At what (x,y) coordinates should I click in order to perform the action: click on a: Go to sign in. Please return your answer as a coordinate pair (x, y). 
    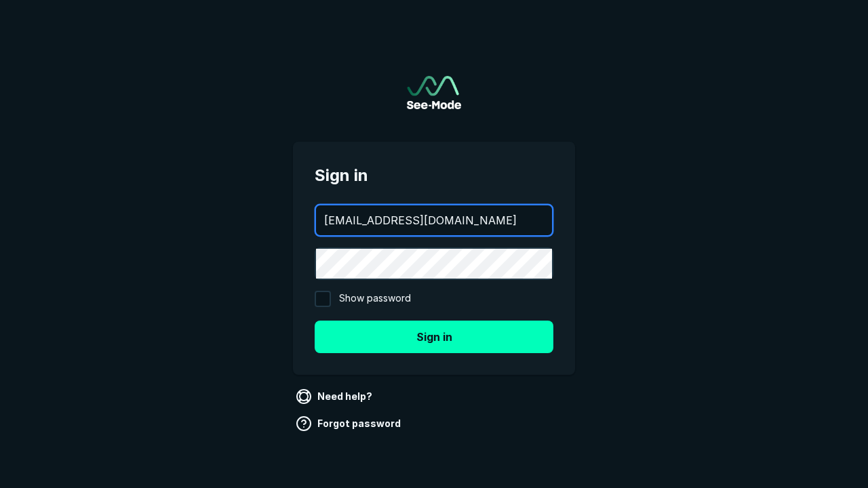
    Looking at the image, I should click on (434, 92).